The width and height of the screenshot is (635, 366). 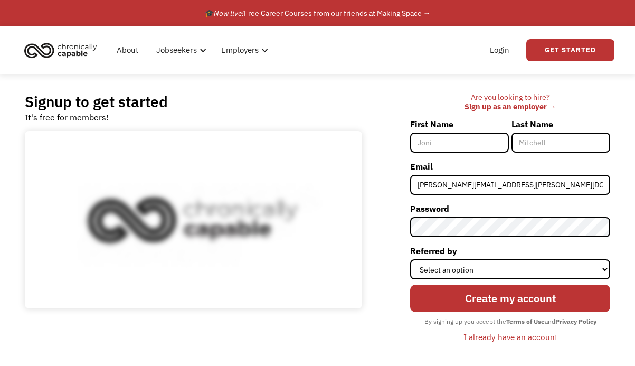 What do you see at coordinates (96, 101) in the screenshot?
I see `h2: Signup to get started` at bounding box center [96, 101].